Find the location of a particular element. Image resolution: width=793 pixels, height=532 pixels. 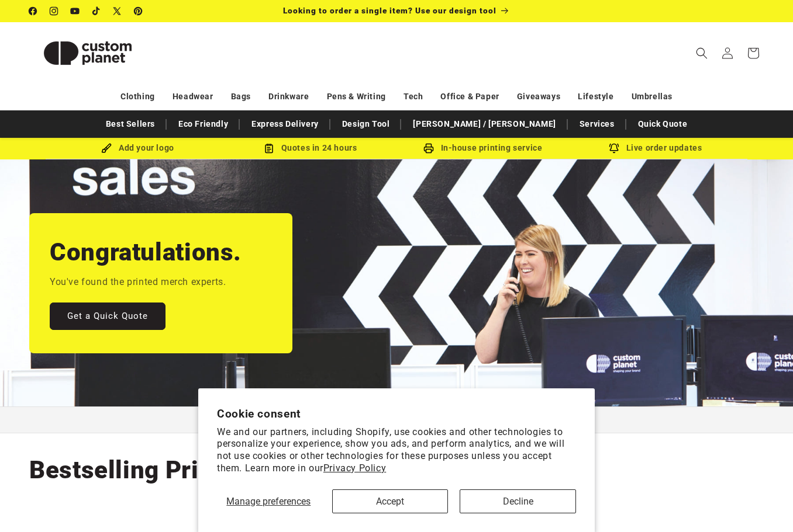

summary: Search is located at coordinates (702, 53).